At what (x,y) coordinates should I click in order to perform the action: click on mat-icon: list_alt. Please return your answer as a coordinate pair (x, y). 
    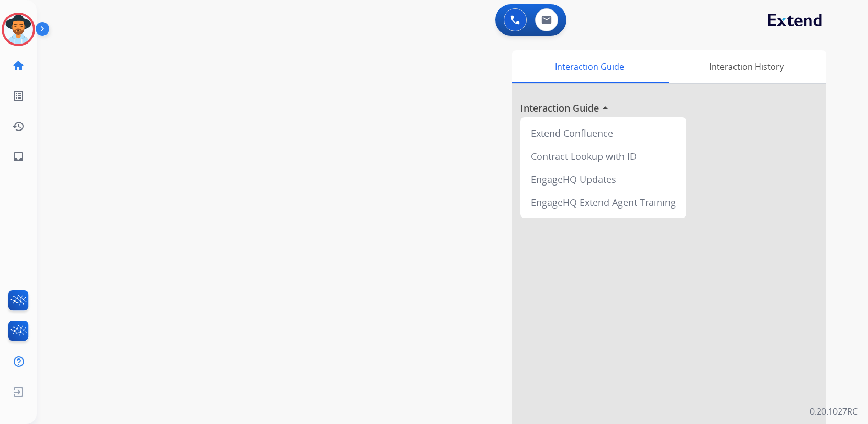
    Looking at the image, I should click on (18, 96).